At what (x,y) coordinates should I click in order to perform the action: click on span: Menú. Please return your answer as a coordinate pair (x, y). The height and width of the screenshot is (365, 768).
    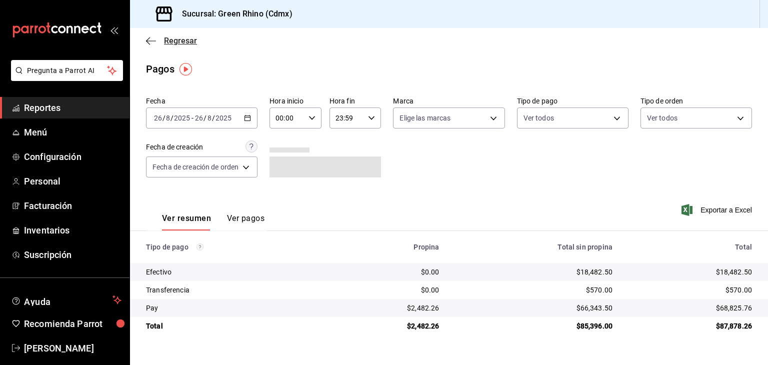
    Looking at the image, I should click on (72, 132).